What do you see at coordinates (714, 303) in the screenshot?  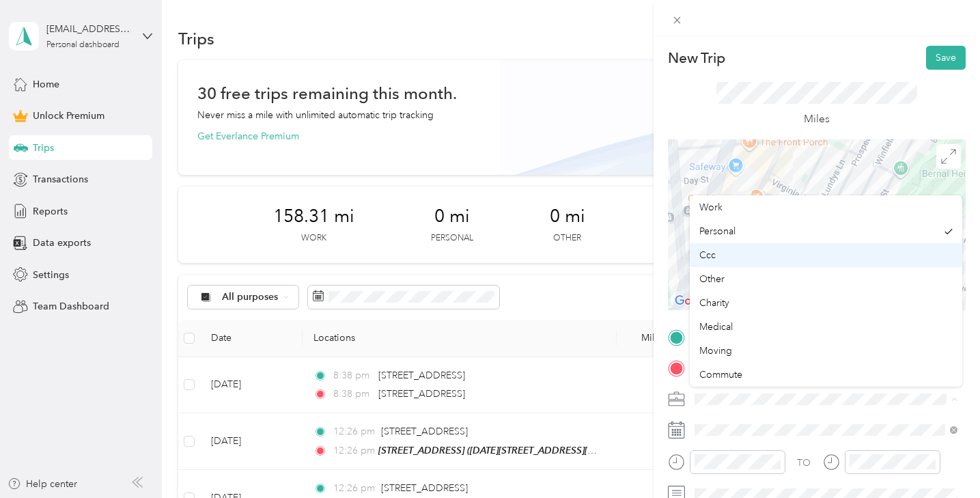 I see `span: Charity` at bounding box center [714, 303].